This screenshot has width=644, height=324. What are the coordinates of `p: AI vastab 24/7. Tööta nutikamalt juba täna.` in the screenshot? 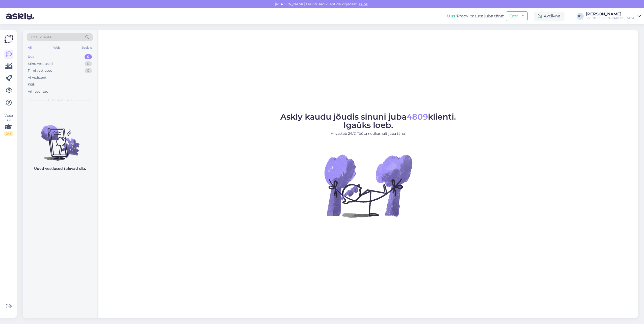 It's located at (368, 133).